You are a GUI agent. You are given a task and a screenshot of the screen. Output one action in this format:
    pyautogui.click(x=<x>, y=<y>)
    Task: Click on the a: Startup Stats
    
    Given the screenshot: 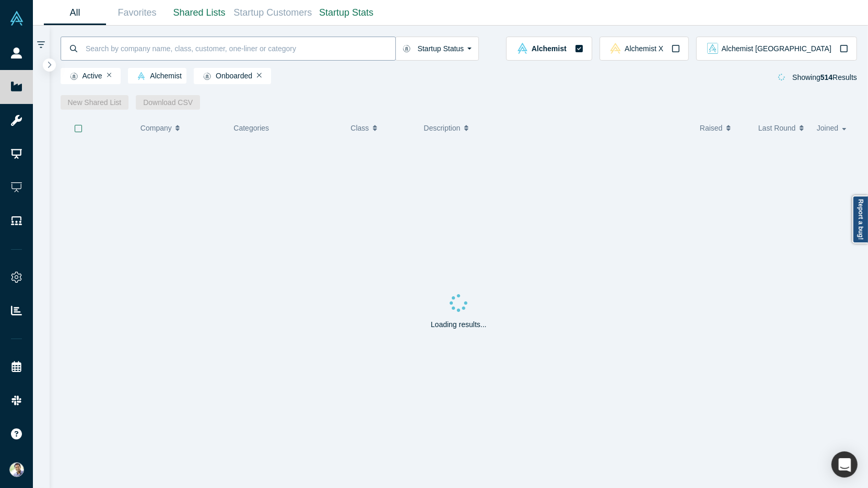 What is the action you would take?
    pyautogui.click(x=346, y=13)
    